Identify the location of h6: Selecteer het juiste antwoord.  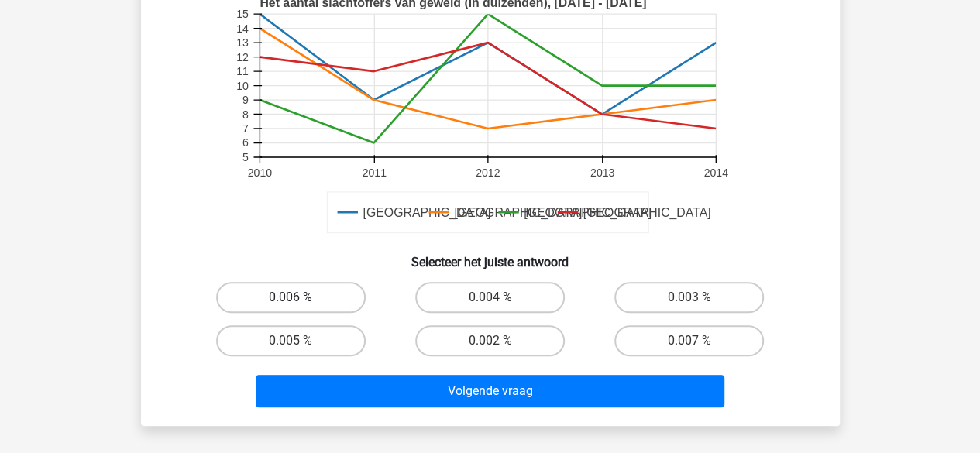
(490, 256).